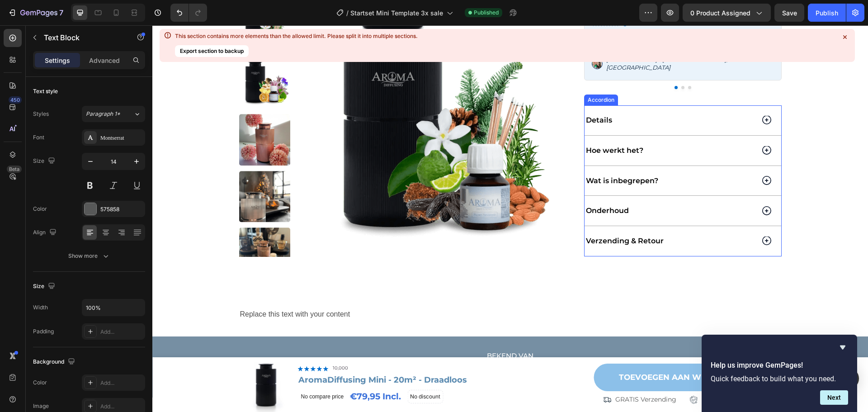 Image resolution: width=868 pixels, height=412 pixels. I want to click on p: No compare price, so click(170, 371).